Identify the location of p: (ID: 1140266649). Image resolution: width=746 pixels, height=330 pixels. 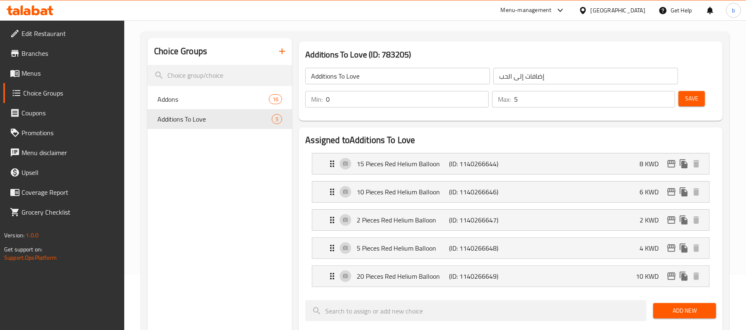
(480, 277).